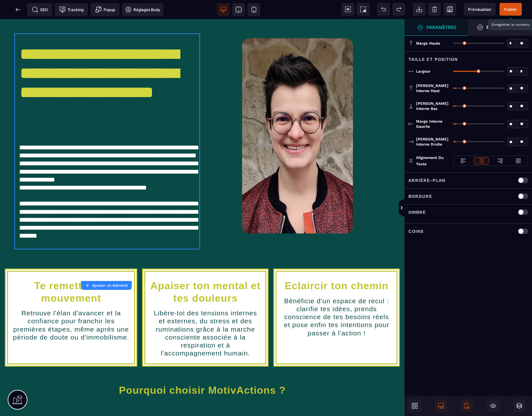 Image resolution: width=532 pixels, height=416 pixels. I want to click on span: Afficher le desktop, so click(441, 406).